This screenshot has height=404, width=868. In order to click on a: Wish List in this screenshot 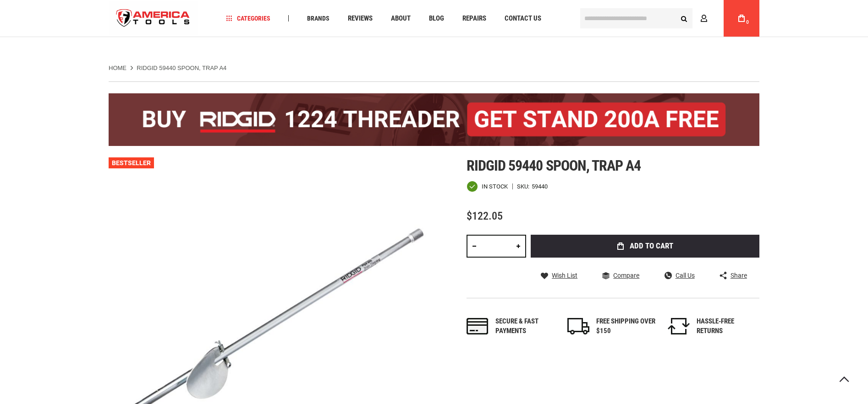, I will do `click(559, 275)`.